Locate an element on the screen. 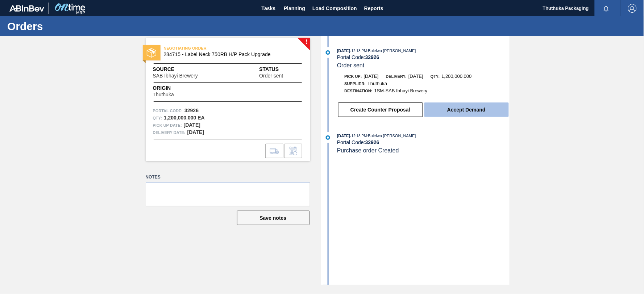 The image size is (644, 294). span: Reports is located at coordinates (373, 9).